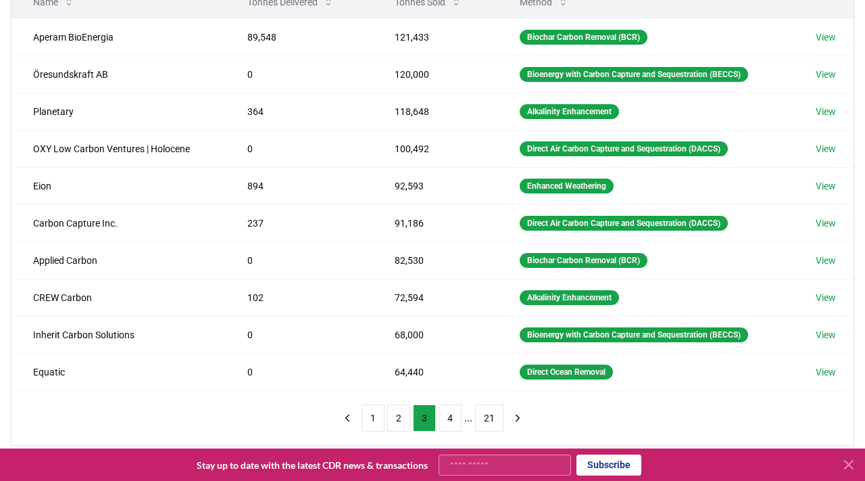  What do you see at coordinates (435, 297) in the screenshot?
I see `td: 72,594` at bounding box center [435, 297].